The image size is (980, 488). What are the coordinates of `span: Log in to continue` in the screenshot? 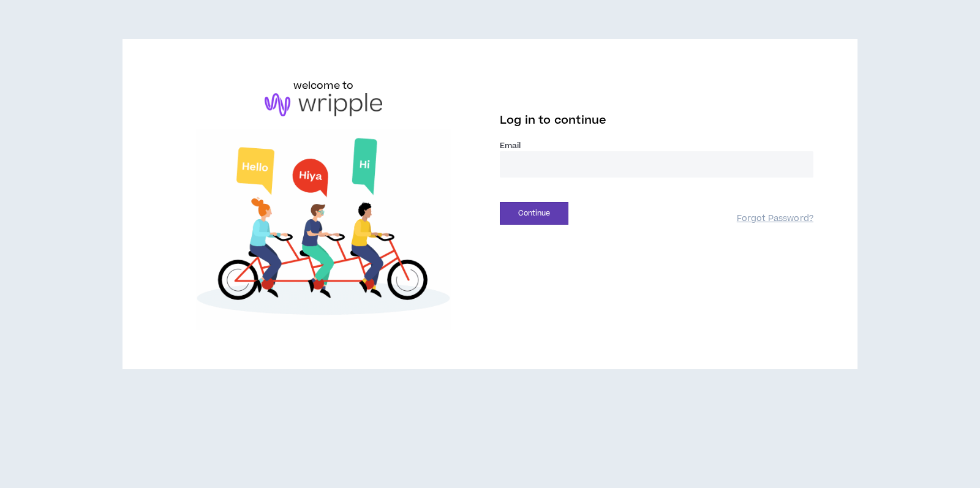 It's located at (553, 120).